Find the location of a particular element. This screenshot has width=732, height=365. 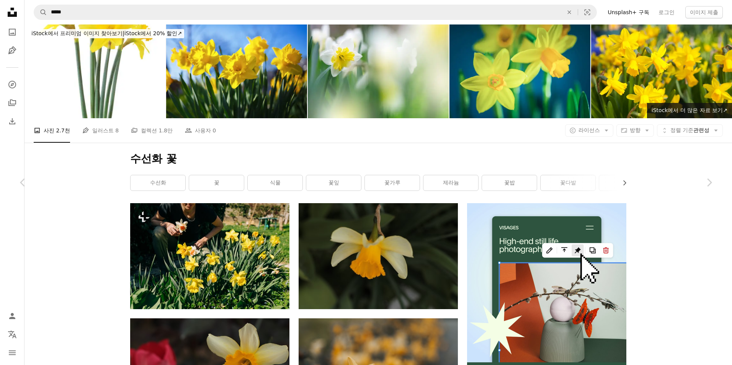

h1: 수선화 꽃 is located at coordinates (378, 159).